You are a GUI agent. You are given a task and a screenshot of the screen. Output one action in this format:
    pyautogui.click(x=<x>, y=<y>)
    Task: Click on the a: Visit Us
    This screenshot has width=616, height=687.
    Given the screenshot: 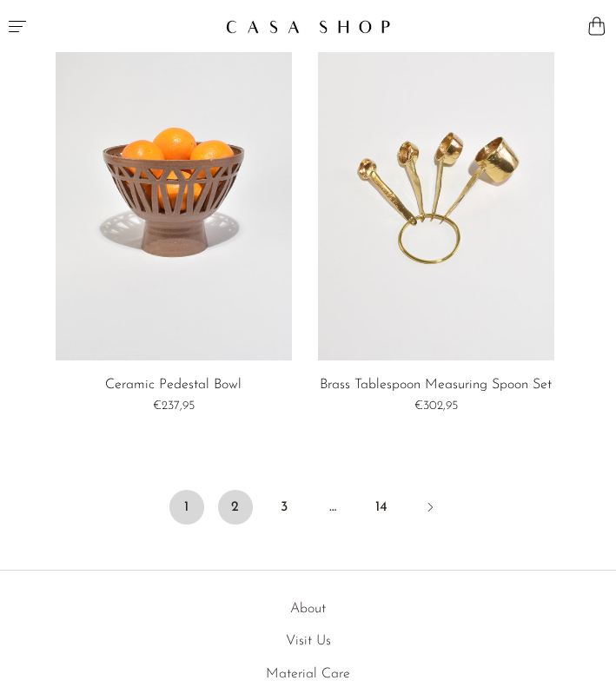 What is the action you would take?
    pyautogui.click(x=308, y=641)
    